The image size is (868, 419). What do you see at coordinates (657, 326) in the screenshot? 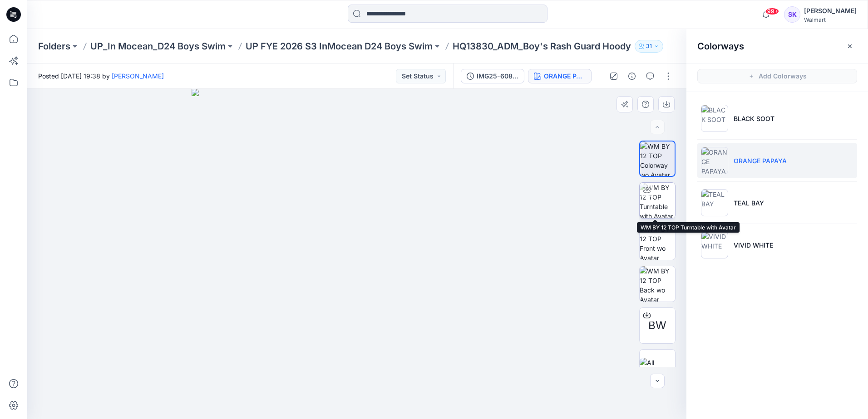
I see `span: BW` at bounding box center [657, 326].